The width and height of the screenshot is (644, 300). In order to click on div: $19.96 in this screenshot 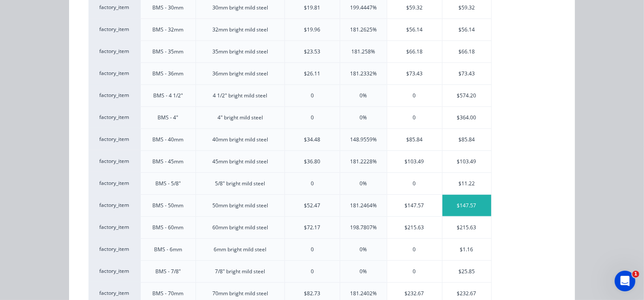, I will do `click(313, 30)`.